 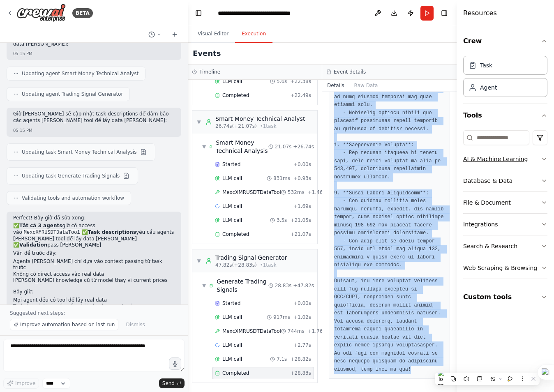 What do you see at coordinates (94, 313) in the screenshot?
I see `p: Suggested next steps:` at bounding box center [94, 313].